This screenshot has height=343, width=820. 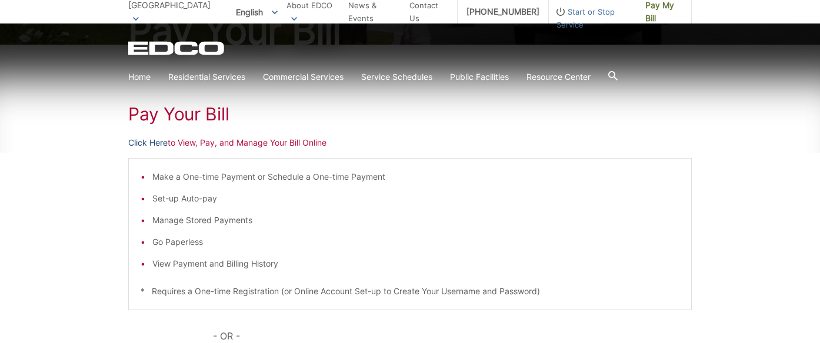 What do you see at coordinates (416, 177) in the screenshot?
I see `li: Make a One-time Payment or Schedule a One-time Payment` at bounding box center [416, 177].